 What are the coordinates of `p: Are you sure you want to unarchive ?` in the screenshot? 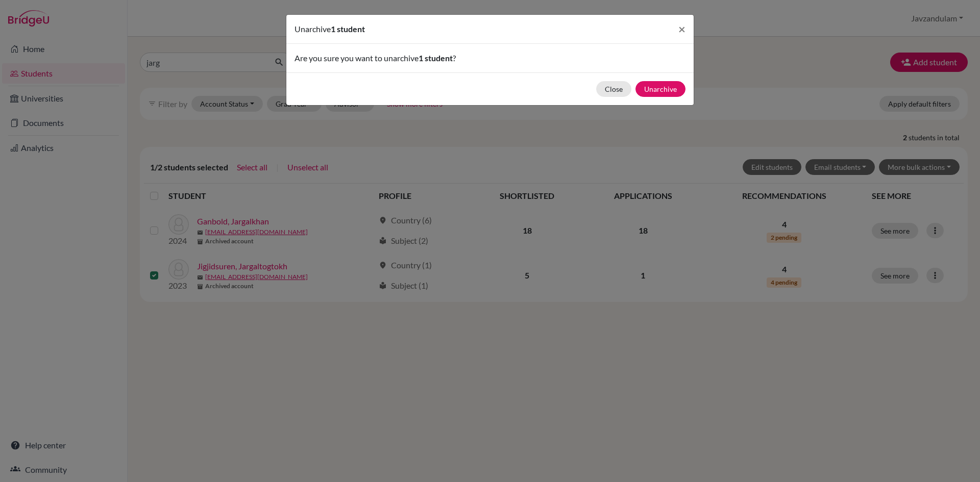 It's located at (490, 58).